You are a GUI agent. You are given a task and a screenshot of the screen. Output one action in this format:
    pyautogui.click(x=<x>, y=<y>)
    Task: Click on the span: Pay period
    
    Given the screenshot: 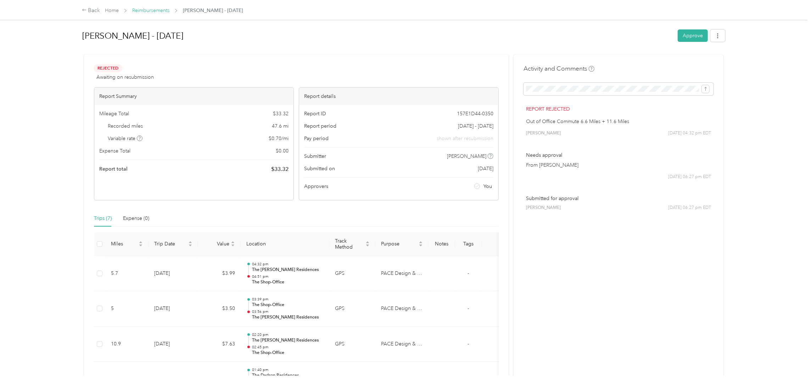 What is the action you would take?
    pyautogui.click(x=316, y=138)
    